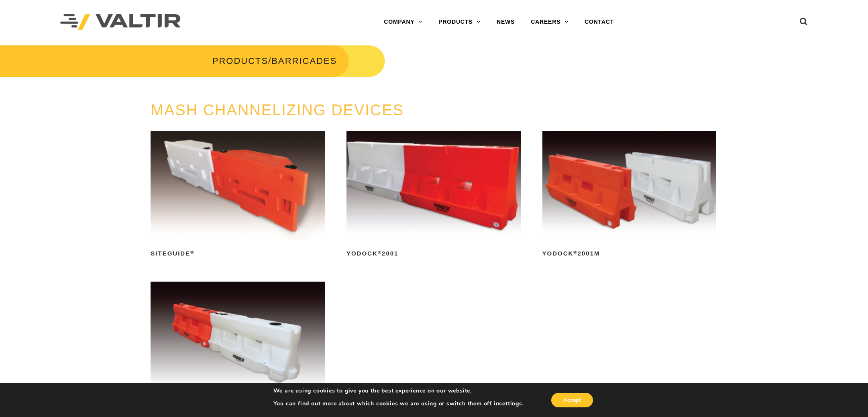 This screenshot has height=417, width=868. Describe the element at coordinates (572, 400) in the screenshot. I see `button: Accept` at that location.